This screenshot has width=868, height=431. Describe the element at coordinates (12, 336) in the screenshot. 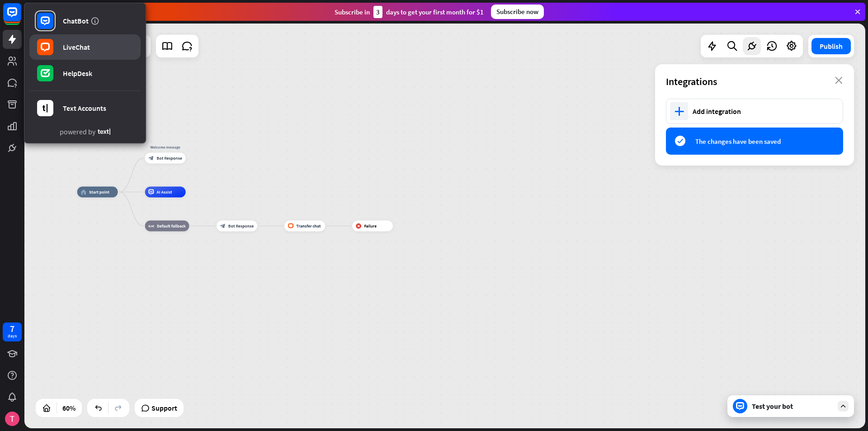

I see `div: days` at that location.